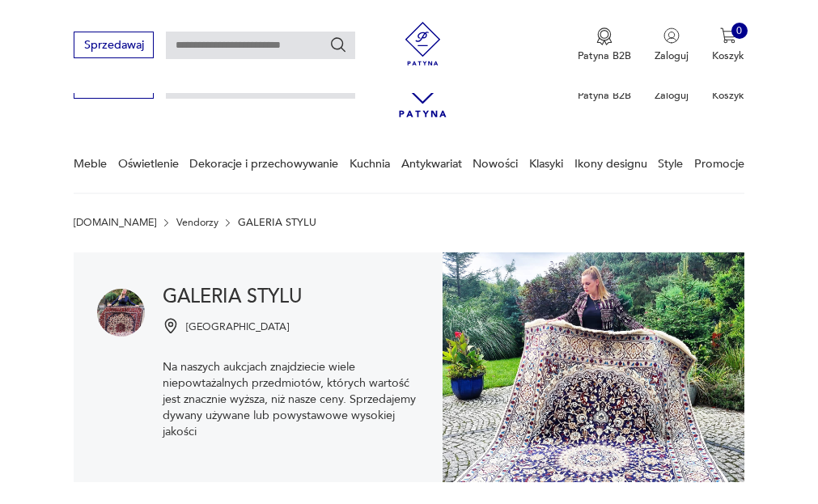 This screenshot has width=818, height=504. What do you see at coordinates (671, 45) in the screenshot?
I see `button: Zaloguj` at bounding box center [671, 45].